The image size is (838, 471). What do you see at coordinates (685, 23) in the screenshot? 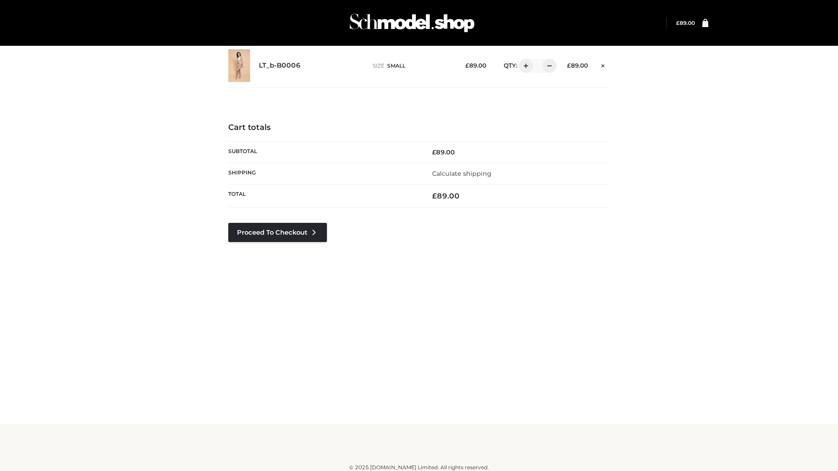
I see `a: £89.00` at bounding box center [685, 23].